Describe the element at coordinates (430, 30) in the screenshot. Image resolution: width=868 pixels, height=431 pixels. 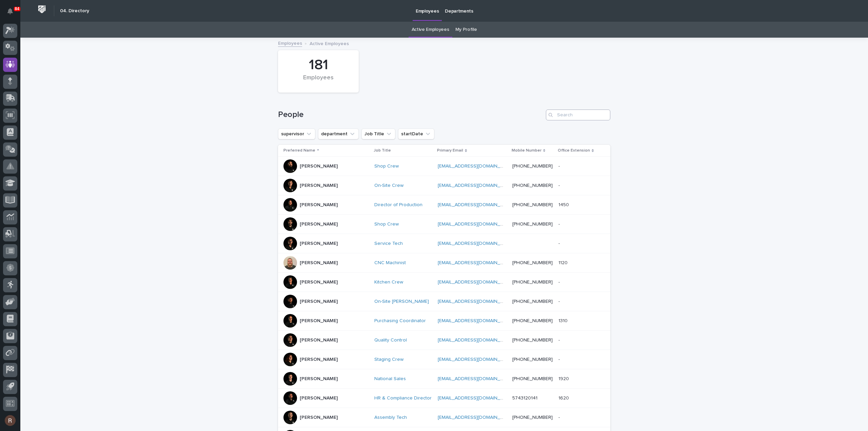
I see `a: Active Employees` at that location.